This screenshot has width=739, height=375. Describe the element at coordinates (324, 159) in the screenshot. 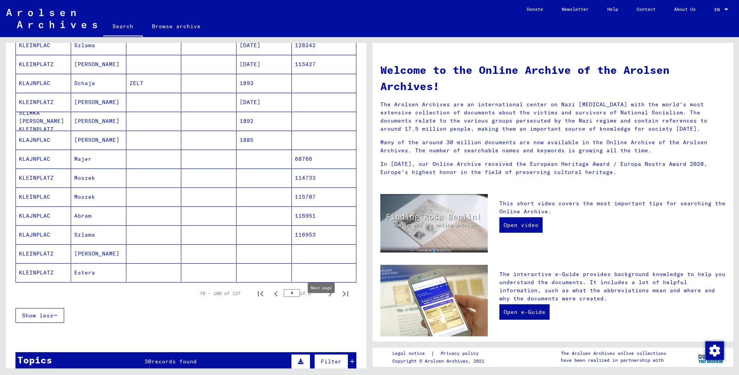

I see `mat-cell: 68766` at that location.